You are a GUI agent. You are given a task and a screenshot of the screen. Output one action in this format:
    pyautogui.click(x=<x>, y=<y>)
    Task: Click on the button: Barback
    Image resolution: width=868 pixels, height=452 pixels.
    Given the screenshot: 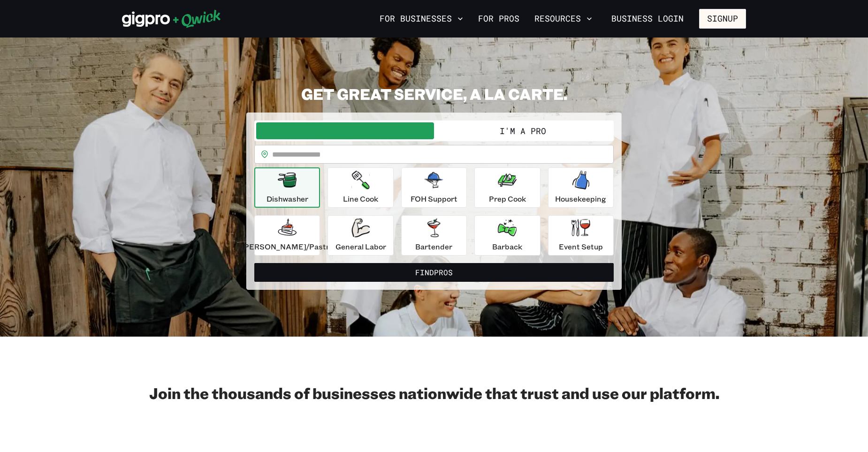 What is the action you would take?
    pyautogui.click(x=507, y=235)
    